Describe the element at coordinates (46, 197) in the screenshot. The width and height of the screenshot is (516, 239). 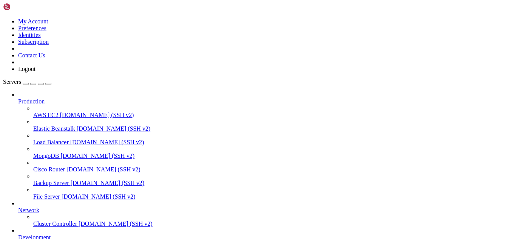
I see `span: File Server` at that location.